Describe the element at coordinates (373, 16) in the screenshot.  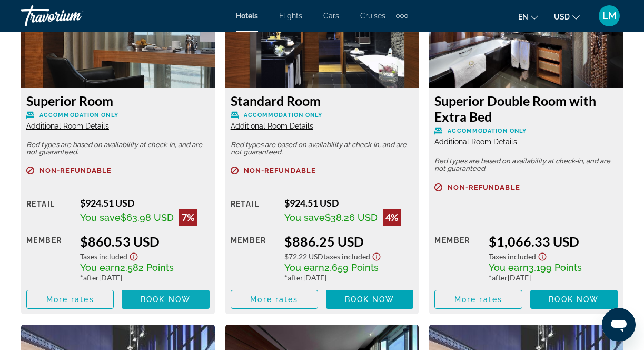
I see `span: Cruises` at that location.